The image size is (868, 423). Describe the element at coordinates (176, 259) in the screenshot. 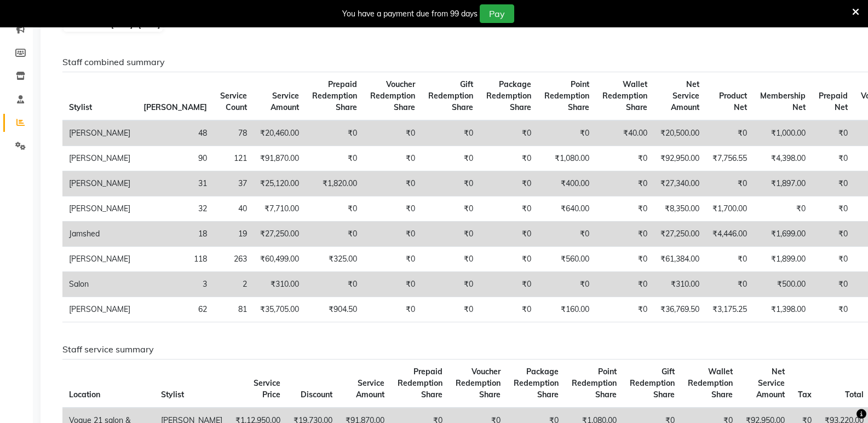

I see `td: 118` at that location.